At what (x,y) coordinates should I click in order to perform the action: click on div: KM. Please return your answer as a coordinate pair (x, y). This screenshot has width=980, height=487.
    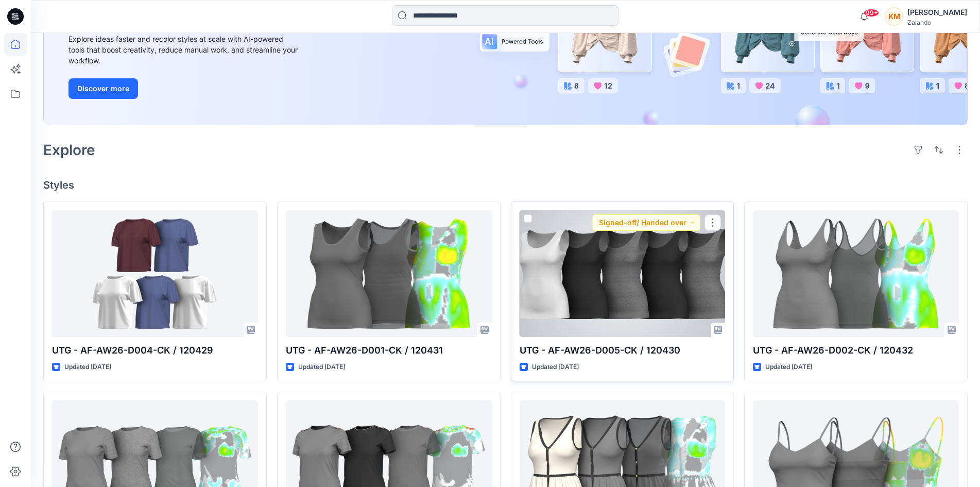
    Looking at the image, I should click on (894, 17).